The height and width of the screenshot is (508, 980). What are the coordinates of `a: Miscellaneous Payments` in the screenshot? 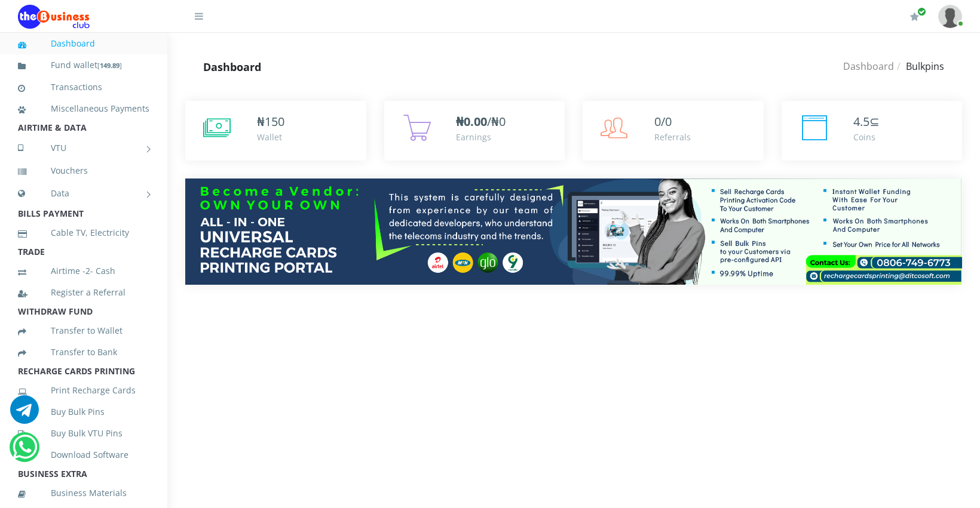 It's located at (84, 108).